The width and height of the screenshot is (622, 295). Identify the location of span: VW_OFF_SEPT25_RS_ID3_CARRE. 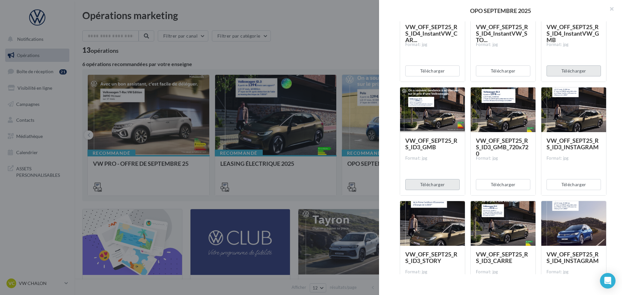
(502, 258).